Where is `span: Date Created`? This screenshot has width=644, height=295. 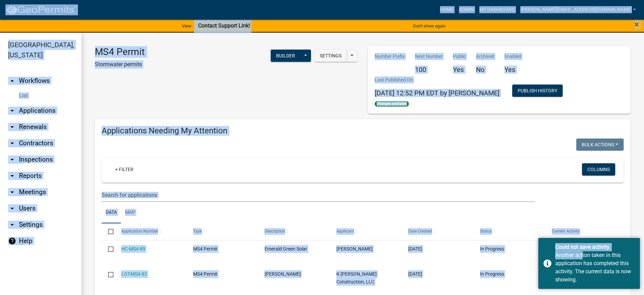
span: Date Created is located at coordinates (420, 231).